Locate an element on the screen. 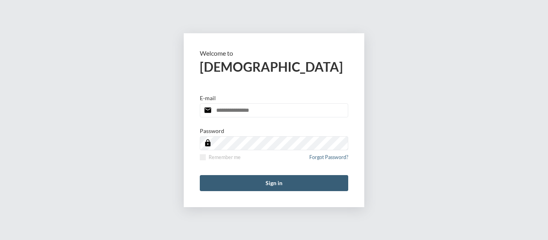 The image size is (548, 240). button: Sign in is located at coordinates (274, 183).